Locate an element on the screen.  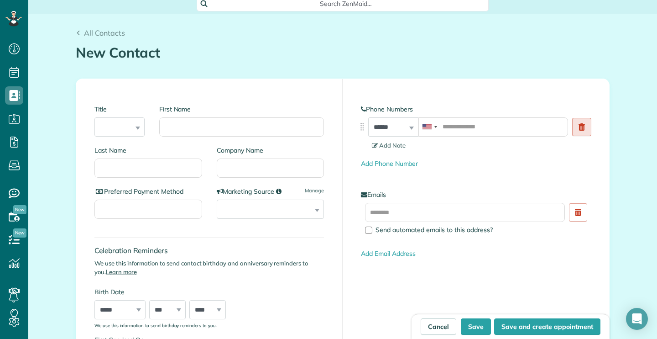
span: All Contacts is located at coordinates (104, 33).